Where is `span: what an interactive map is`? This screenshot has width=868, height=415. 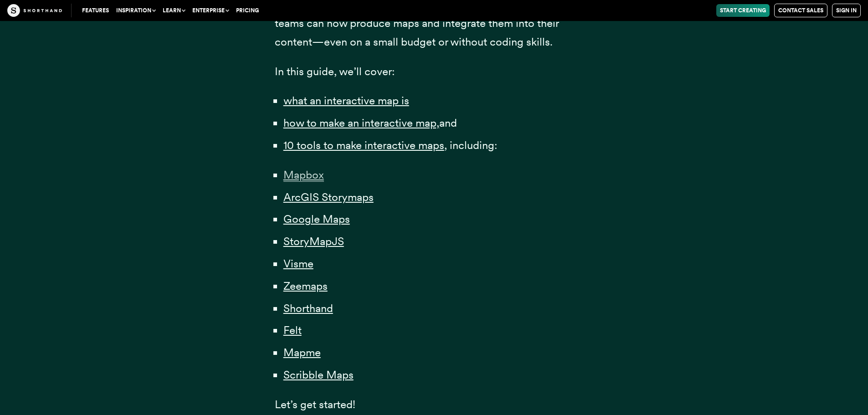 span: what an interactive map is is located at coordinates (346, 100).